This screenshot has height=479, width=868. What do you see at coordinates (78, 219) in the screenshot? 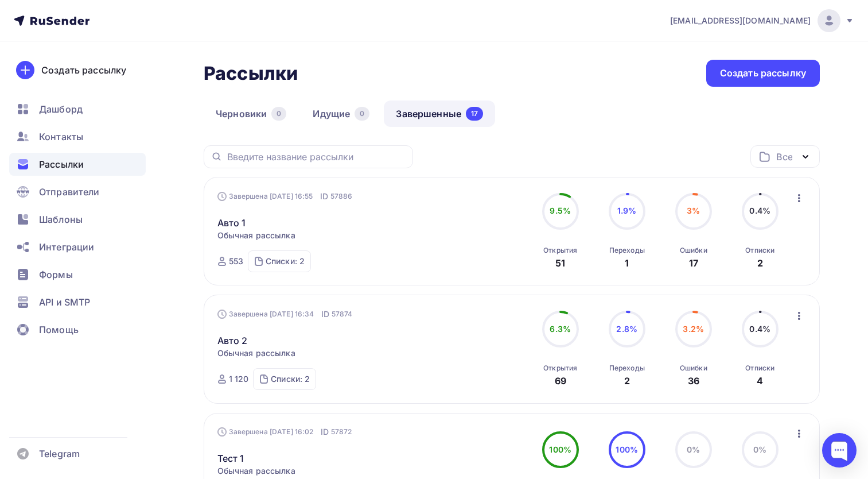
I see `a: Шаблоны` at bounding box center [78, 219].